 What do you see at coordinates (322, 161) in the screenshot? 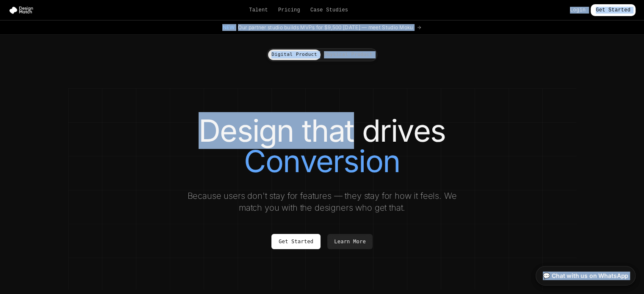
I see `span: Conversion` at bounding box center [322, 161].